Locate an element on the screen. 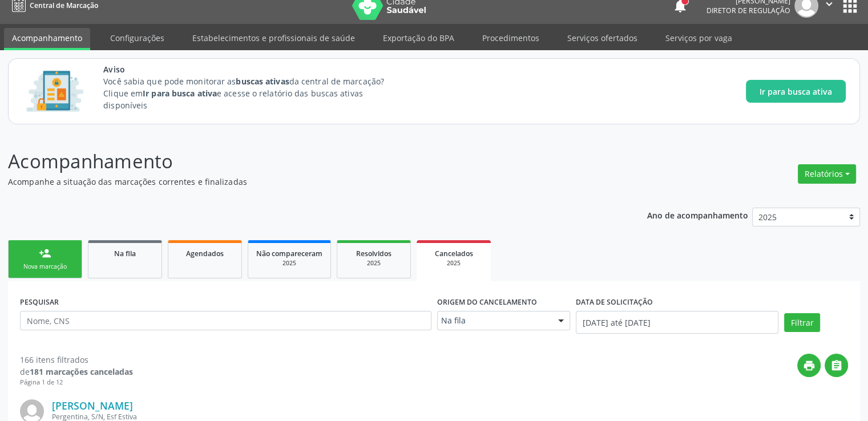 The width and height of the screenshot is (868, 421). span: Não compareceram is located at coordinates (290, 253).